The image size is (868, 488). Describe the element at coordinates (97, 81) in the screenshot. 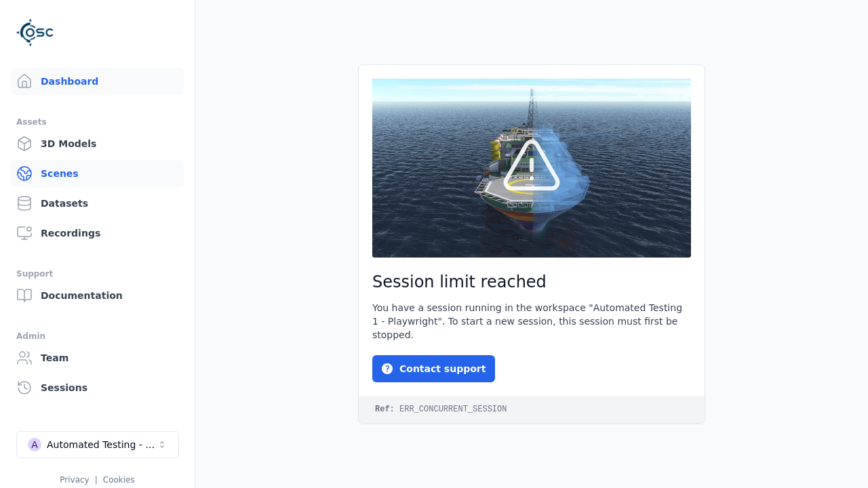

I see `a: Dashboard` at that location.